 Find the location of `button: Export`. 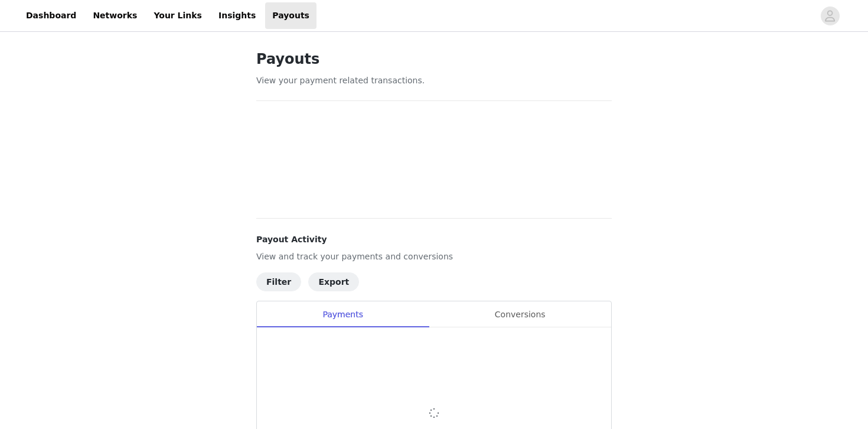

button: Export is located at coordinates (334, 282).